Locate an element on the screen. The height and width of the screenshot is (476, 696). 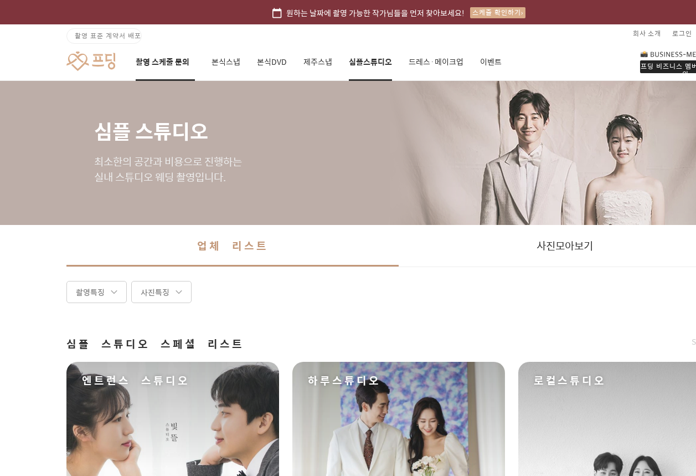
a: 촬영 스케줄 문의 is located at coordinates (165, 62).